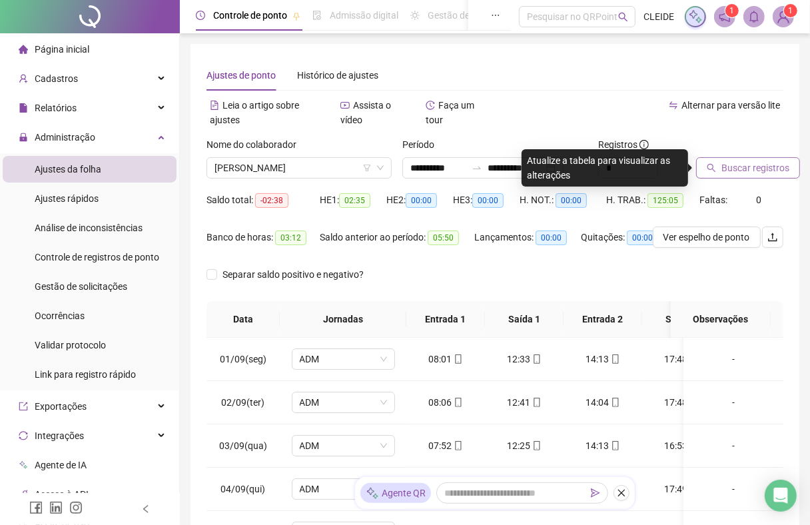  What do you see at coordinates (754, 17) in the screenshot?
I see `span: bell` at bounding box center [754, 17].